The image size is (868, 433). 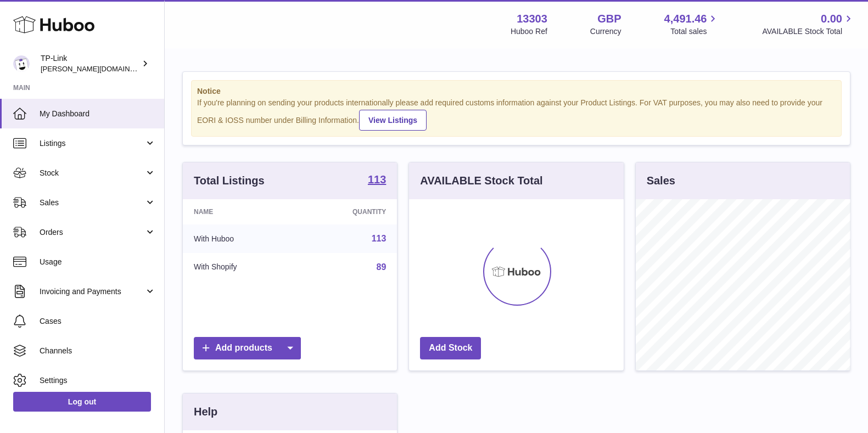 What do you see at coordinates (694, 32) in the screenshot?
I see `span: Total sales` at bounding box center [694, 32].